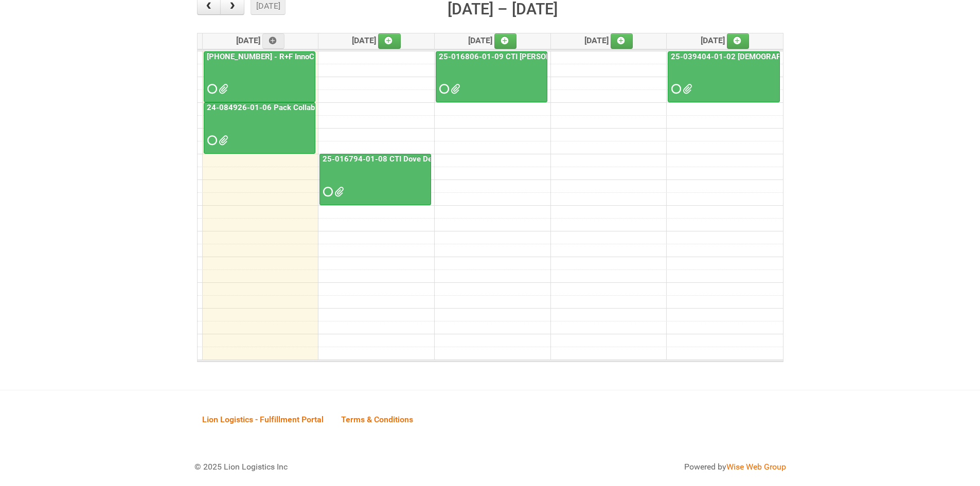 The height and width of the screenshot is (486, 980). I want to click on span: Group 0001 Seed 1..jpg grp 0001 Seed 2..jpg grp 0001 Seed 3..jpg grp 0001 Seed 4..jpg MOR 25-0328..., so click(222, 89).